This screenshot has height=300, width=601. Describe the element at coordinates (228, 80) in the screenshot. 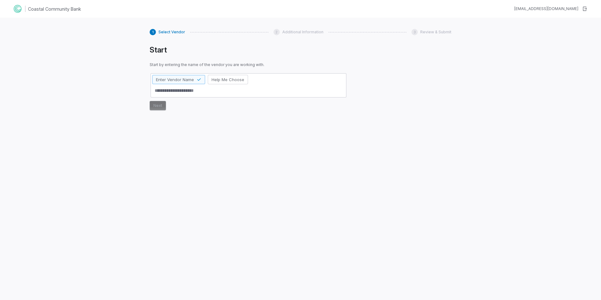

I see `button: Help Me Choose` at that location.